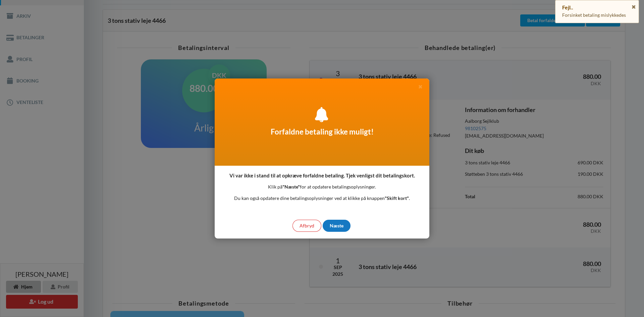 This screenshot has width=644, height=317. Describe the element at coordinates (397, 198) in the screenshot. I see `b: "Skift kort"` at that location.